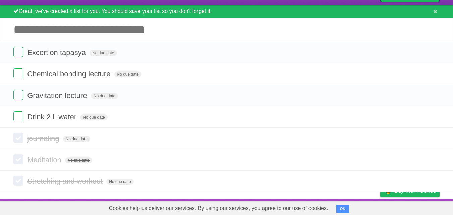 This screenshot has width=453, height=215. I want to click on span: Gravitation lecture, so click(58, 95).